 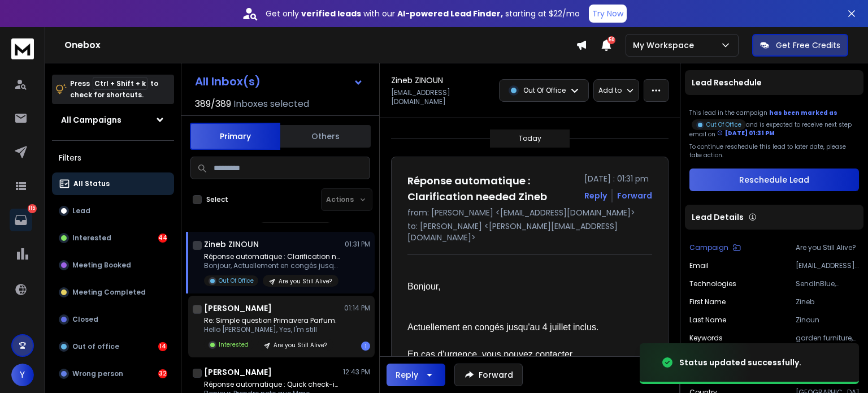 What do you see at coordinates (828, 284) in the screenshot?
I see `p: SendInBlue, Microsoft Office 365, Zendesk, Outlook, PrestaShop, Mobile Friendly, Affiliate Window...` at bounding box center [828, 284].